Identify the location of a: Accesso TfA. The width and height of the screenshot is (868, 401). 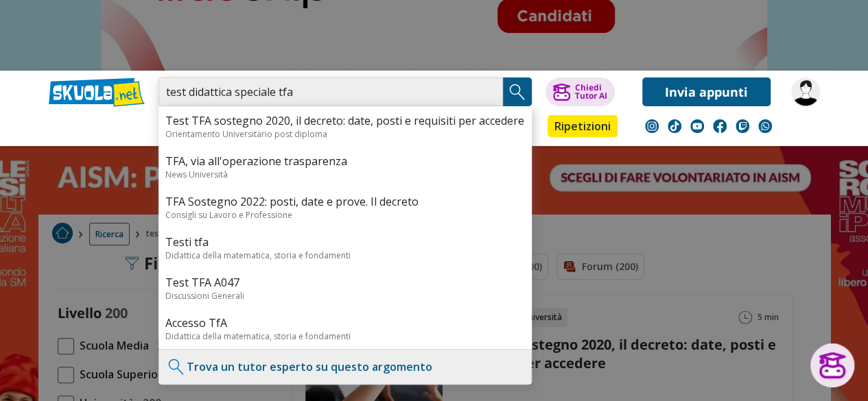
(345, 323).